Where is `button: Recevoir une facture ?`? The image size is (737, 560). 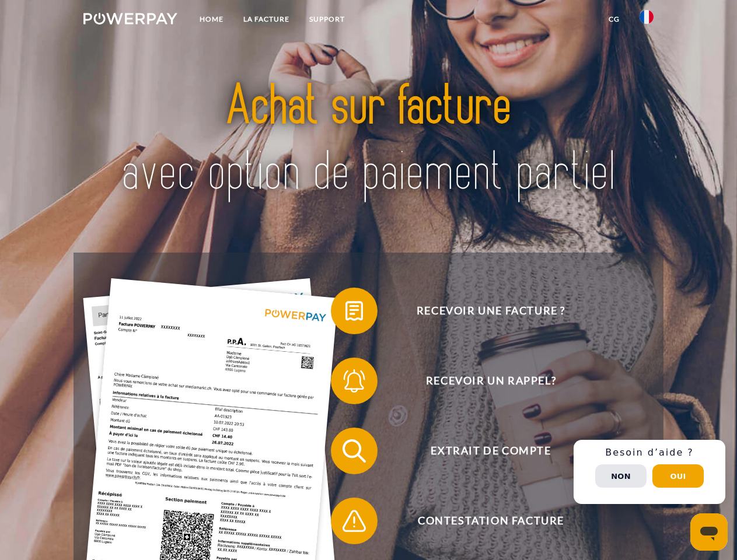 button: Recevoir une facture ? is located at coordinates (483, 311).